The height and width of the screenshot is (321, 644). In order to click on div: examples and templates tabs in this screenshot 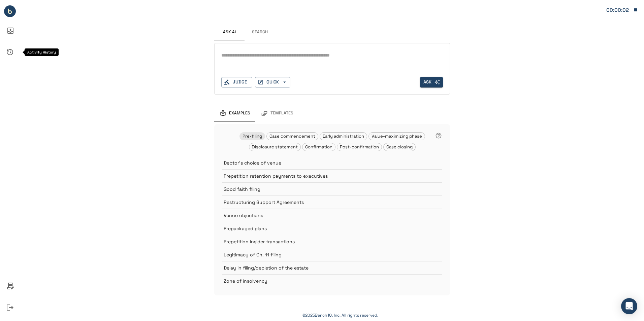, I will do `click(332, 113)`.